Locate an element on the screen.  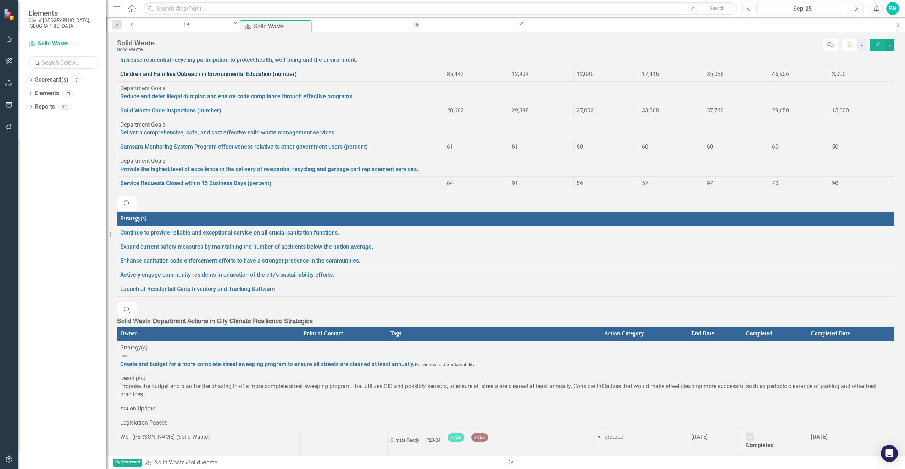
a: Expand current safety measures by maintaining the number of accidents below the nation average. is located at coordinates (247, 246).